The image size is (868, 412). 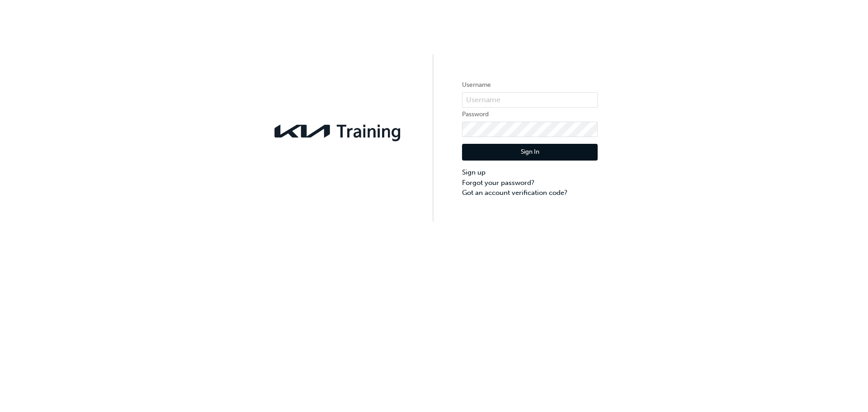 I want to click on label: Username, so click(x=530, y=85).